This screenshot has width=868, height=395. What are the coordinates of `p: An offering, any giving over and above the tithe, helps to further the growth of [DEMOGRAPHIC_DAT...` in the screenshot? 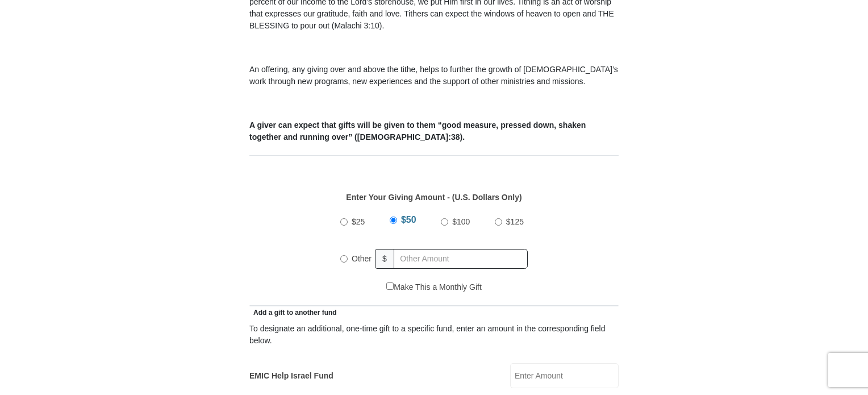 It's located at (434, 75).